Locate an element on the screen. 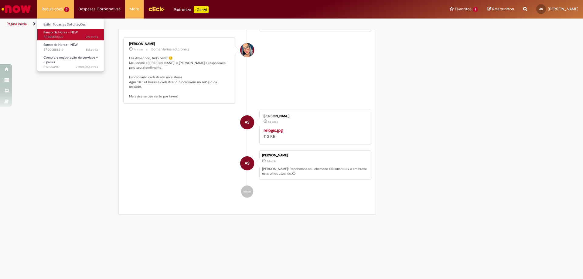 This screenshot has height=279, width=583. span: Despesas Corporativas is located at coordinates (99, 9).